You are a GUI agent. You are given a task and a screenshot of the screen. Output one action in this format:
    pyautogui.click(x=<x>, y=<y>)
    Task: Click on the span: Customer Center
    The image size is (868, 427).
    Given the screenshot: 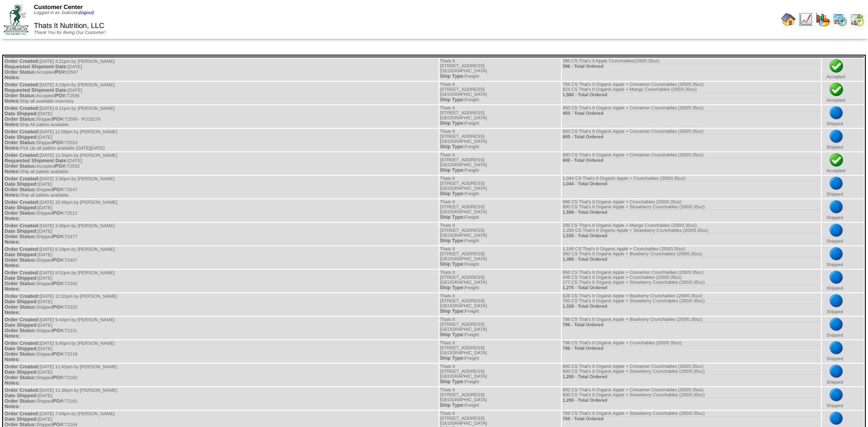 What is the action you would take?
    pyautogui.click(x=58, y=7)
    